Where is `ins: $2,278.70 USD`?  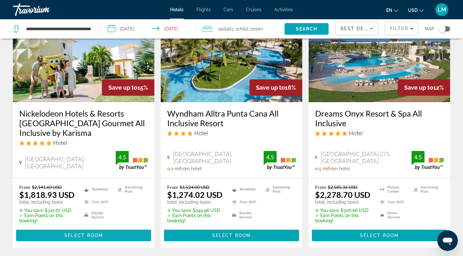
ins: $2,278.70 USD is located at coordinates (342, 195).